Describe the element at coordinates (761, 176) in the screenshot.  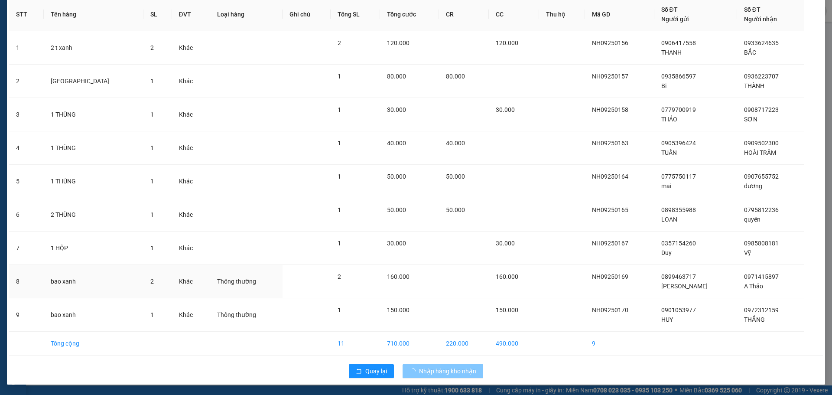
I see `span: 0907655752` at that location.